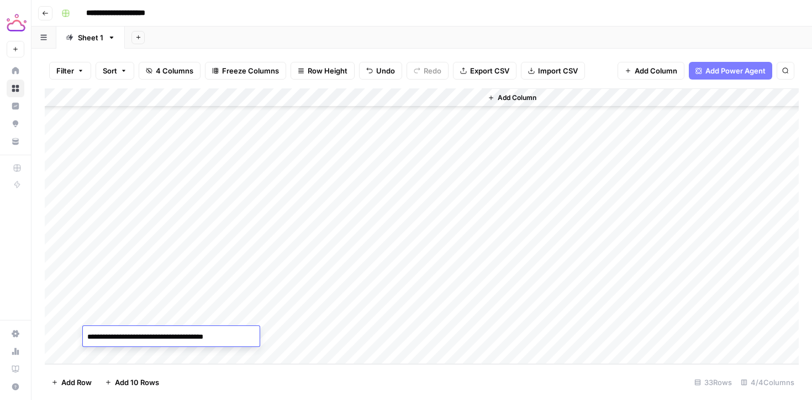  Describe the element at coordinates (558, 71) in the screenshot. I see `span: Import CSV` at that location.